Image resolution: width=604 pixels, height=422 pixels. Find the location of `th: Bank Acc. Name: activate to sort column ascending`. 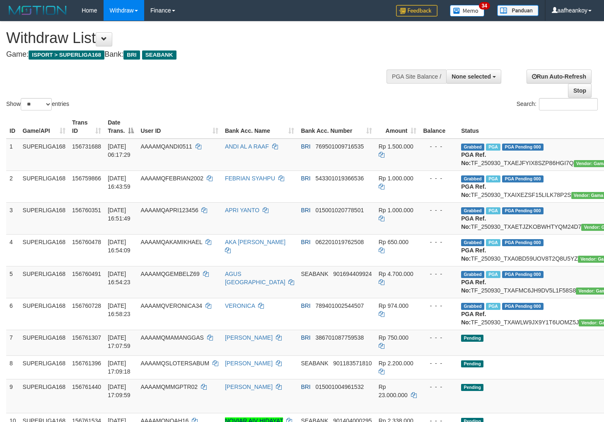

th: Bank Acc. Name: activate to sort column ascending is located at coordinates (260, 127).